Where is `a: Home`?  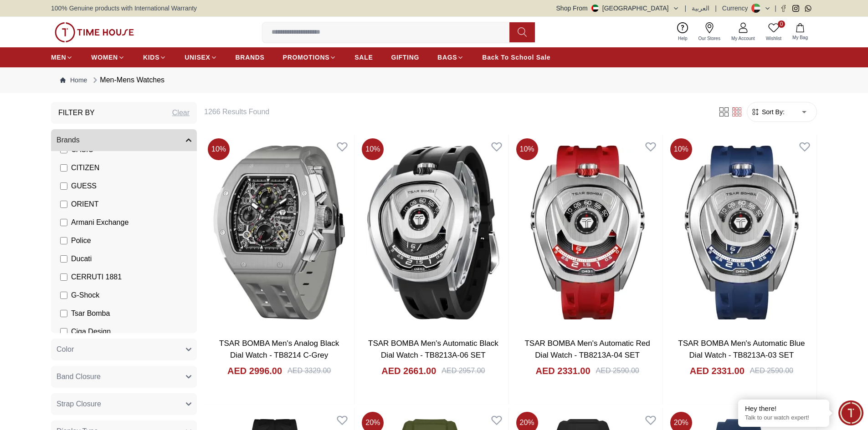 a: Home is located at coordinates (73, 80).